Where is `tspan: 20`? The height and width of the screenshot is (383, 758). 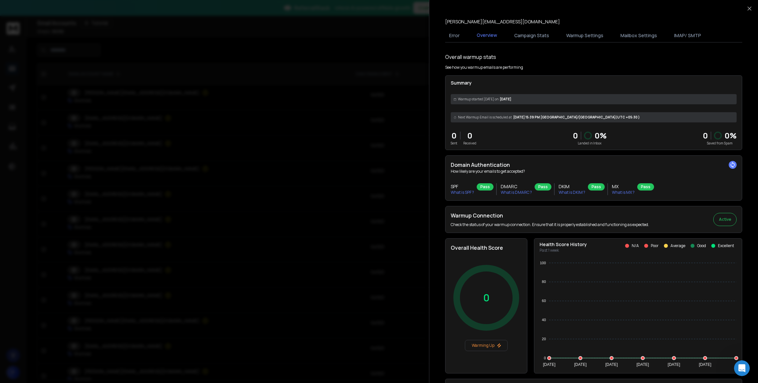
tspan: 20 is located at coordinates (544, 339).